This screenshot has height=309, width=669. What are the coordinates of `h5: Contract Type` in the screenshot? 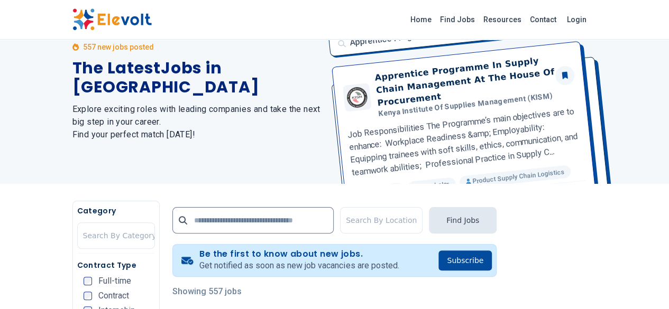 It's located at (116, 265).